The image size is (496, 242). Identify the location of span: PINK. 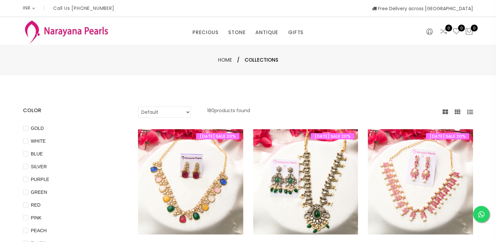
(36, 217).